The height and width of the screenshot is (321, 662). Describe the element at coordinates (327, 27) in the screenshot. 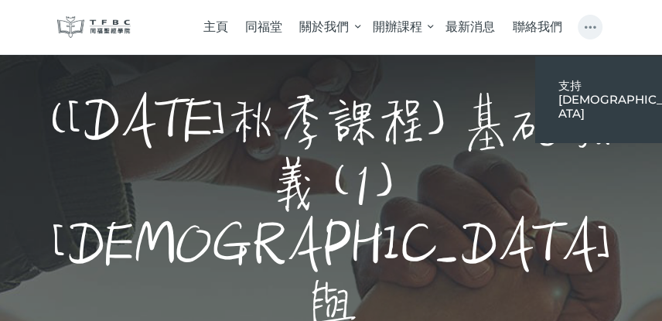

I see `a: 關於我們` at that location.